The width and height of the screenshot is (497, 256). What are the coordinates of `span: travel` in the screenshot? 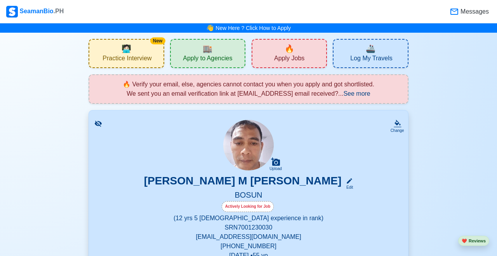 It's located at (371, 49).